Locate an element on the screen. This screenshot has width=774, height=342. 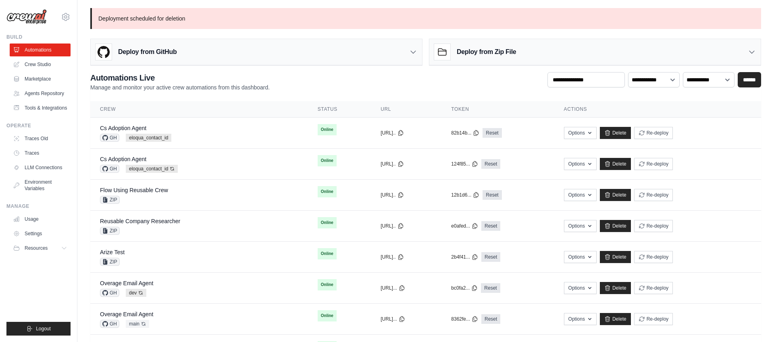
button: 2b4f41... is located at coordinates (464, 257).